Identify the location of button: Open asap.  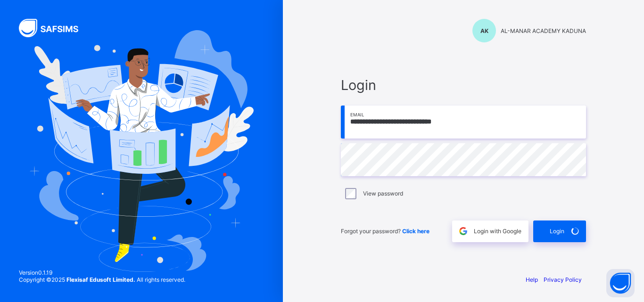
(621, 283).